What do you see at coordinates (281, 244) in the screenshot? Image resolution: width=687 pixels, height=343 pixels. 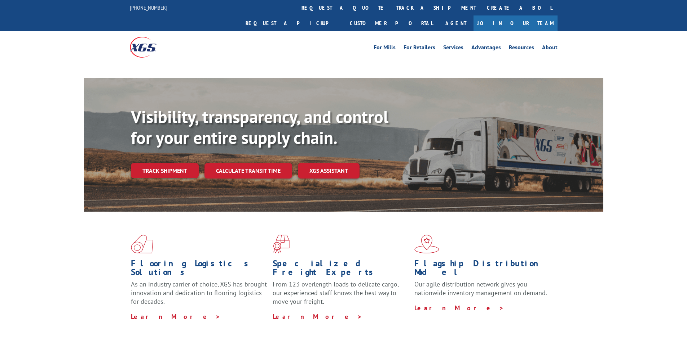 I see `img: xgs-icon-focused-on-flooring-red` at bounding box center [281, 244].